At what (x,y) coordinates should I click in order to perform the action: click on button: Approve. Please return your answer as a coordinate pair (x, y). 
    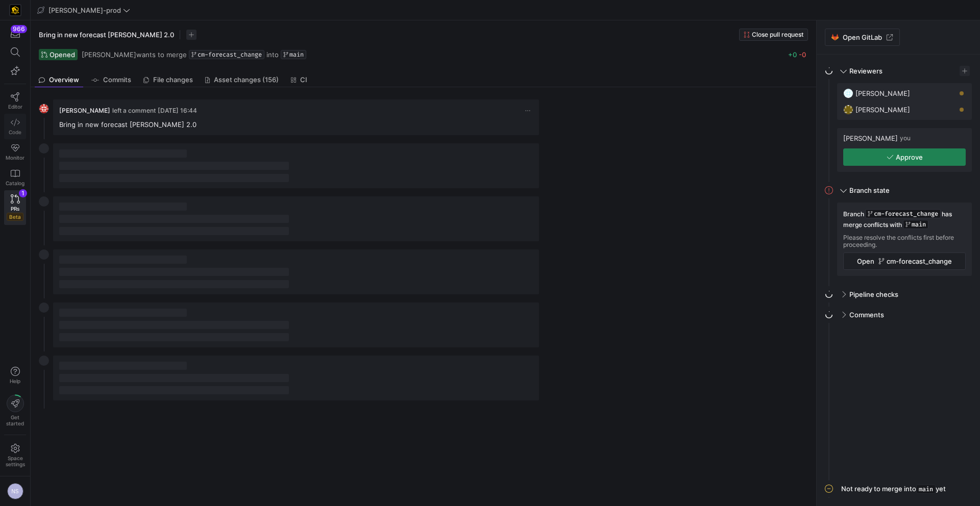
    Looking at the image, I should click on (905, 157).